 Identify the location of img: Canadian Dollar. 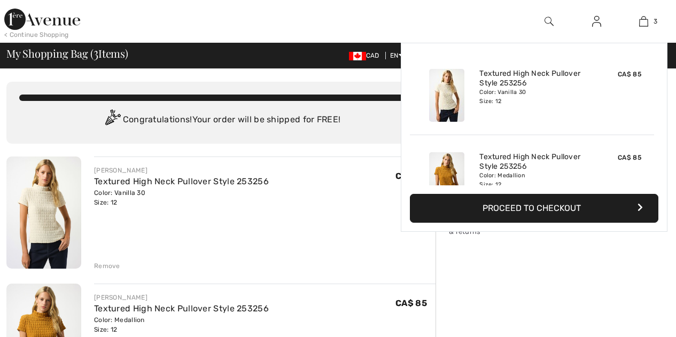
(358, 56).